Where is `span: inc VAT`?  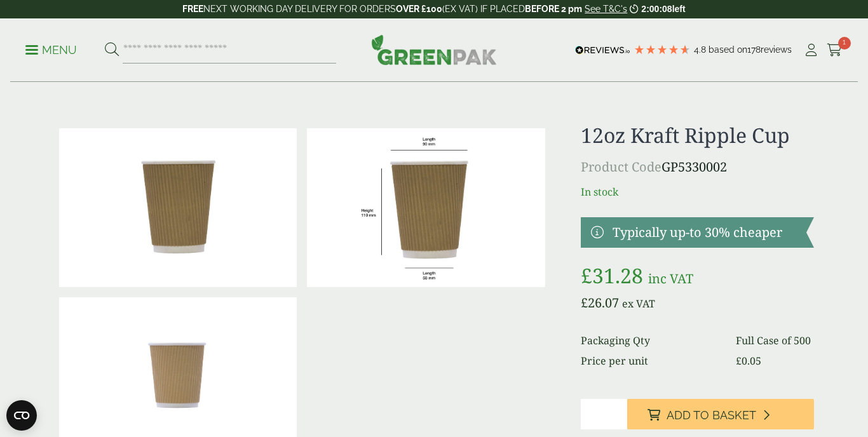
span: inc VAT is located at coordinates (671, 278).